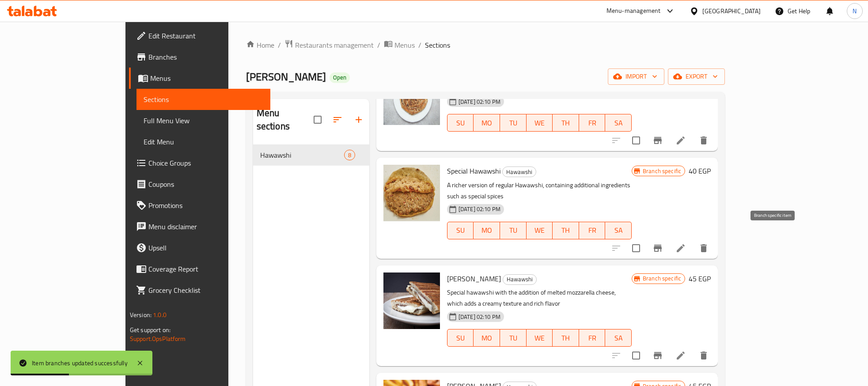 This screenshot has width=868, height=386. I want to click on span: Sections, so click(437, 45).